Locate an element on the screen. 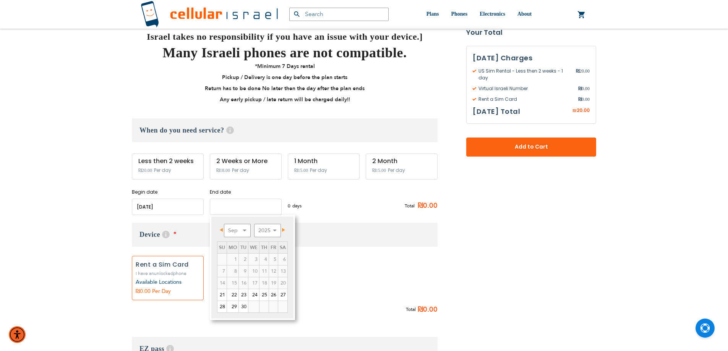  span: Rent a Sim Card is located at coordinates (526, 99).